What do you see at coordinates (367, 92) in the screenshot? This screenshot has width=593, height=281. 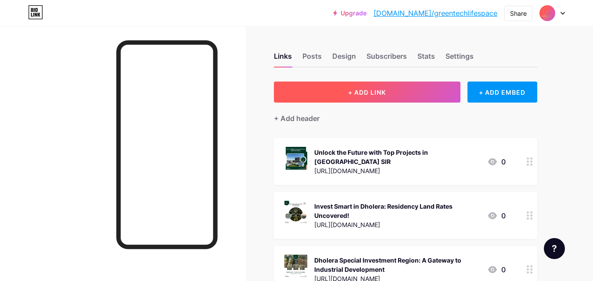 I see `span: + ADD LINK` at bounding box center [367, 92].